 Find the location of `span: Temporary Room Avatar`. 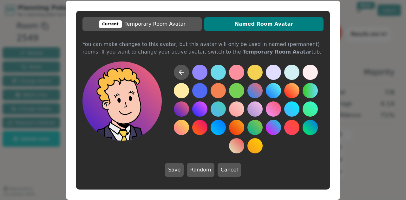

span: Temporary Room Avatar is located at coordinates (142, 24).